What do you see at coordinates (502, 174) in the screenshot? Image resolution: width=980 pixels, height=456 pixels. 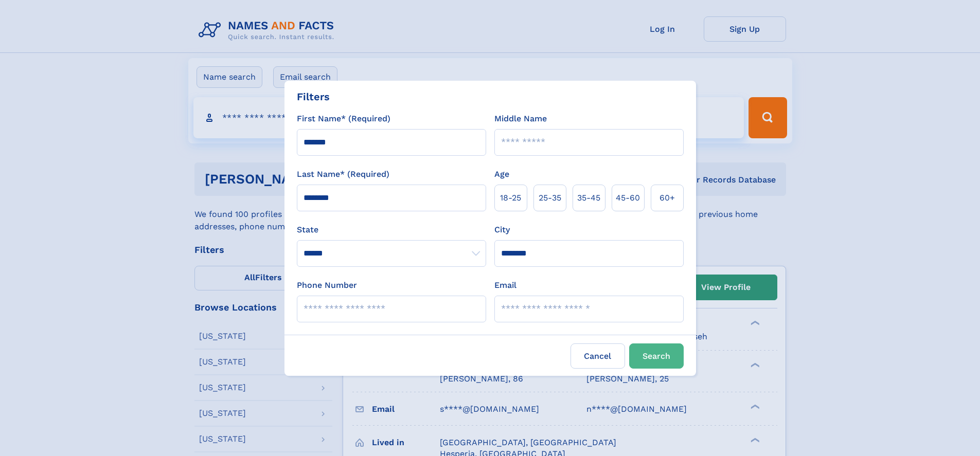 I see `label: Age` at bounding box center [502, 174].